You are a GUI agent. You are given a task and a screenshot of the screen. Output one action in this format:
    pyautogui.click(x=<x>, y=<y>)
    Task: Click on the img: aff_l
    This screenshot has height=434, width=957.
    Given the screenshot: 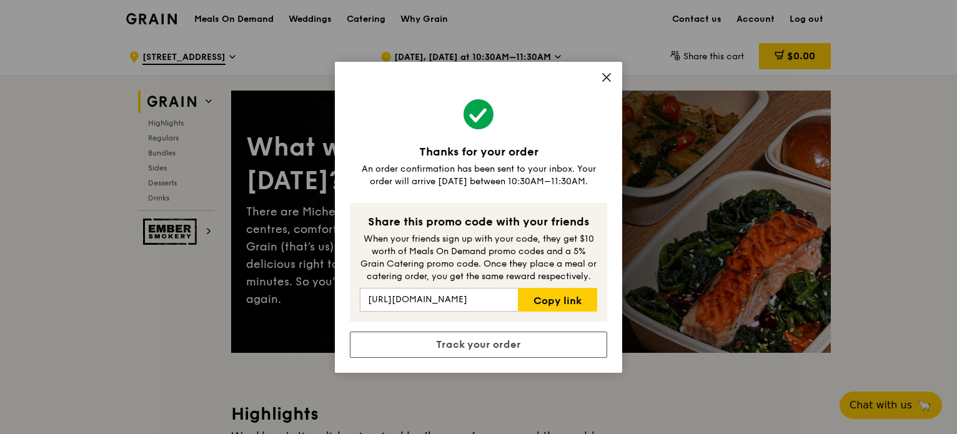 What is the action you would take?
    pyautogui.click(x=479, y=87)
    